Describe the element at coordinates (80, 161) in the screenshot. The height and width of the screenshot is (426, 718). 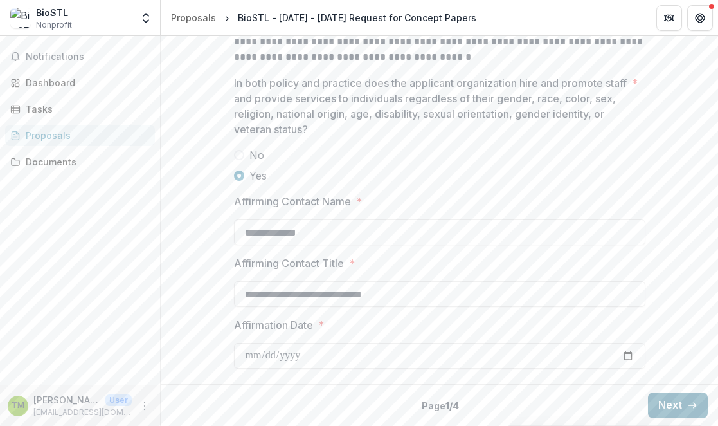
I see `a: Documents` at that location.